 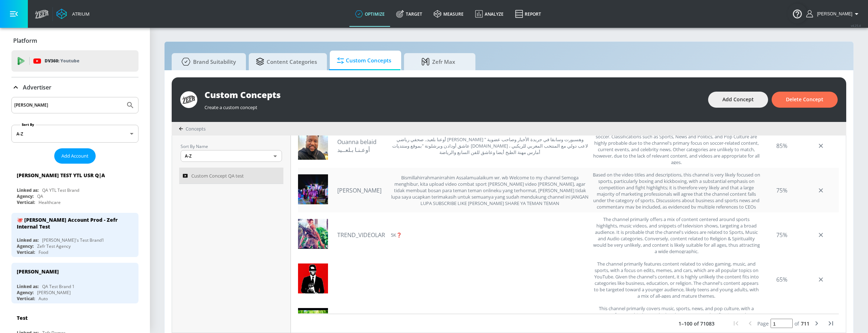 I want to click on p: Platform, so click(x=25, y=40).